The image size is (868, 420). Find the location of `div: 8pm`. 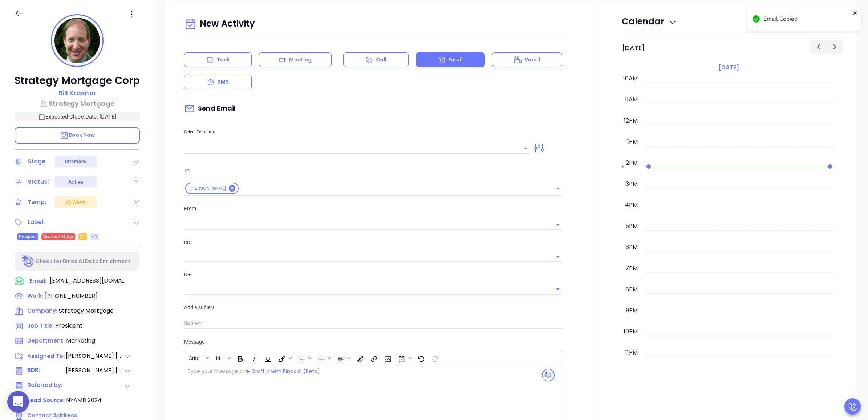

div: 8pm is located at coordinates (632, 289).